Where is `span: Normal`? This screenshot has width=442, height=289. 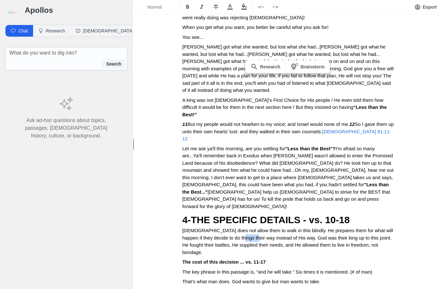
span: Normal is located at coordinates (159, 7).